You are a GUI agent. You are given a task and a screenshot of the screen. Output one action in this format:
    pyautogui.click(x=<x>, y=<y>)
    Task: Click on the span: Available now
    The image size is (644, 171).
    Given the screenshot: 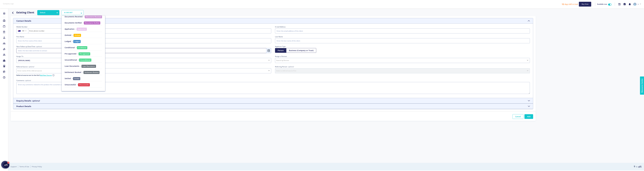 What is the action you would take?
    pyautogui.click(x=602, y=4)
    